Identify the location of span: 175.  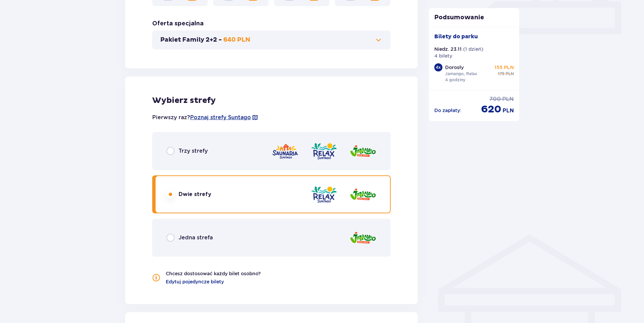
(501, 74).